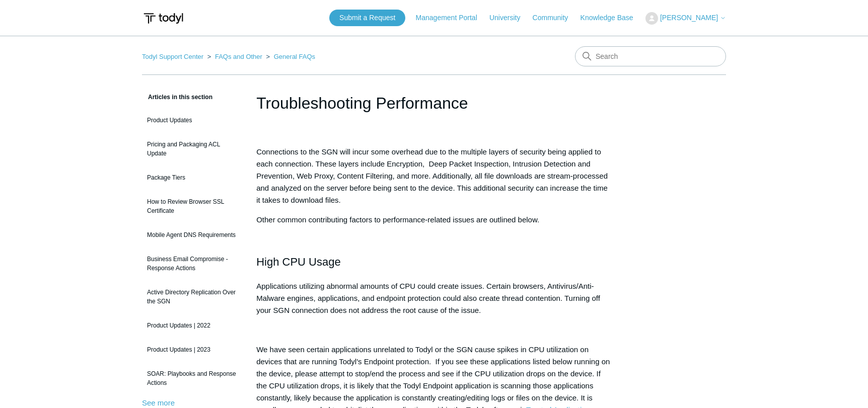  Describe the element at coordinates (173, 57) in the screenshot. I see `a: Todyl Support Center` at that location.